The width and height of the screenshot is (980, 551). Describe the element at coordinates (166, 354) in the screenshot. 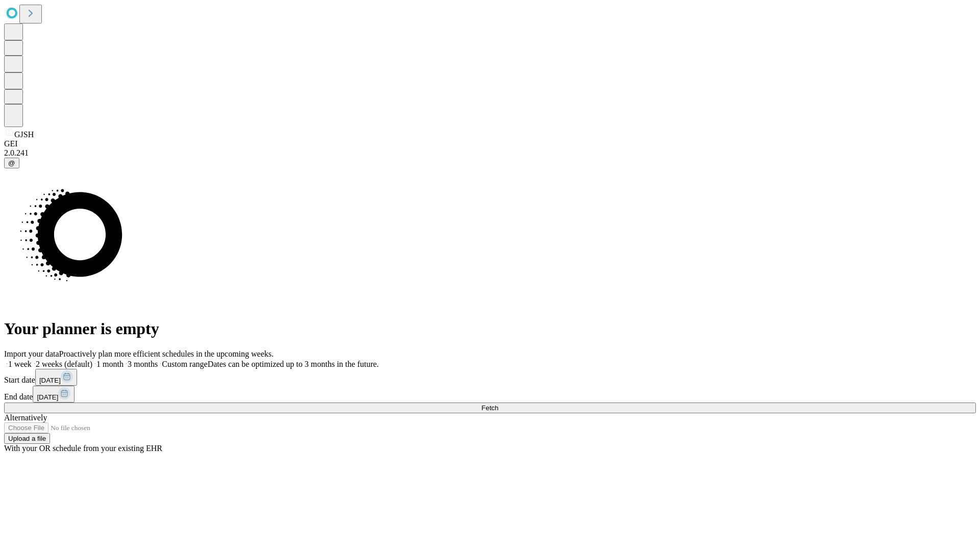

I see `span: Proactively plan more efficient schedules in the upcoming weeks.` at that location.